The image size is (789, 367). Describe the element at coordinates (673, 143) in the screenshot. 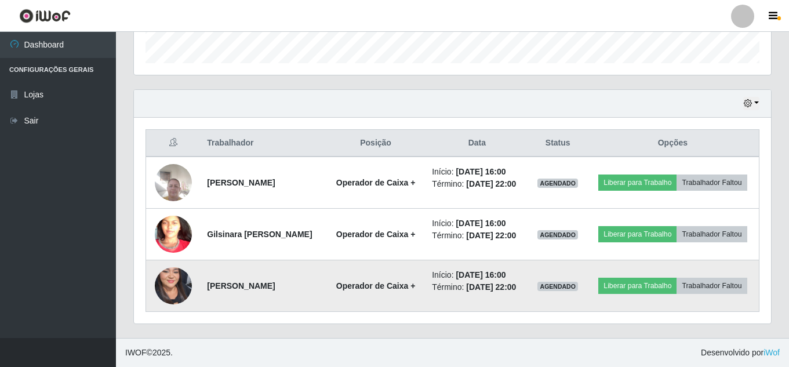

I see `th: Opções` at that location.